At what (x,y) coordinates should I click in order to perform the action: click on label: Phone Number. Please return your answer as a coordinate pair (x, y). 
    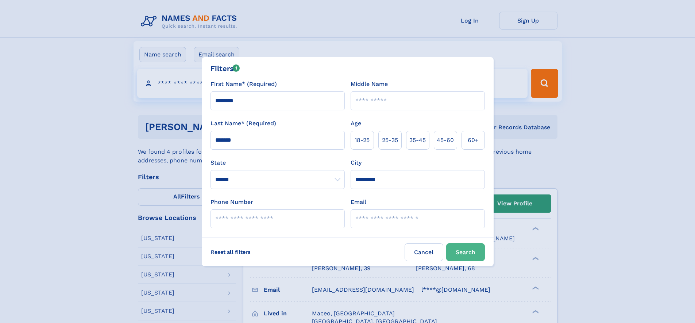
    Looking at the image, I should click on (232, 202).